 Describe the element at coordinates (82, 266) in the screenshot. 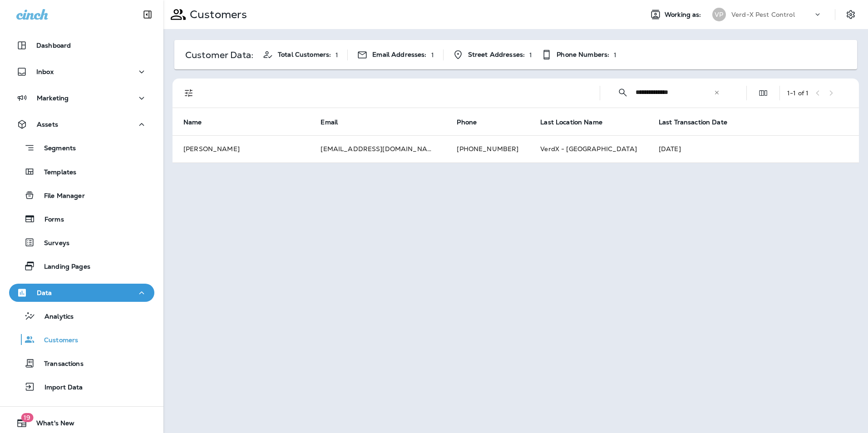

I see `button: Landing Pages` at that location.